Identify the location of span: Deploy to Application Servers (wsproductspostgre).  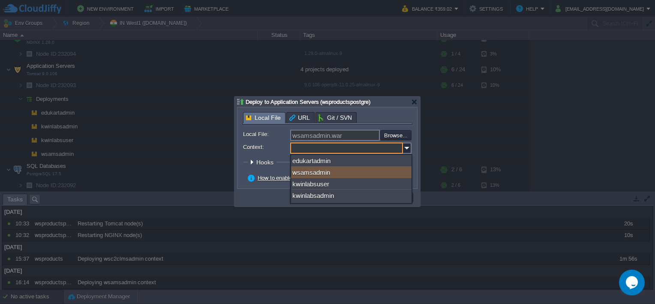
(308, 102).